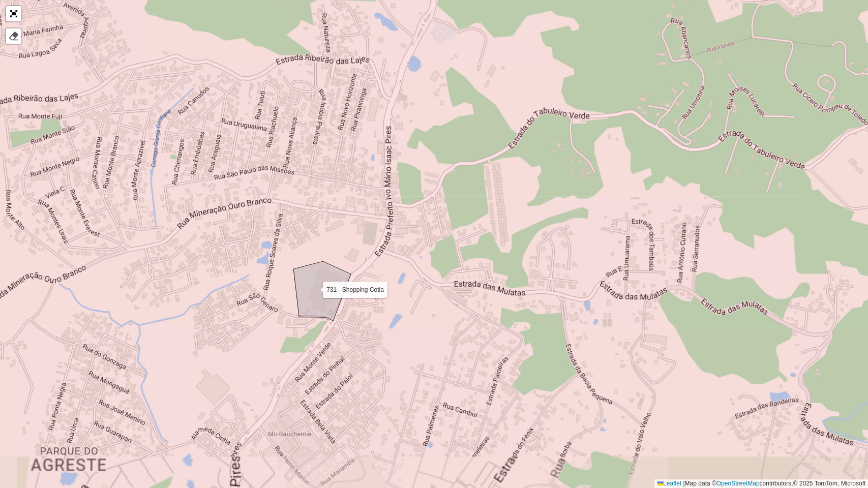 Image resolution: width=868 pixels, height=488 pixels. I want to click on a: Leaflet, so click(669, 483).